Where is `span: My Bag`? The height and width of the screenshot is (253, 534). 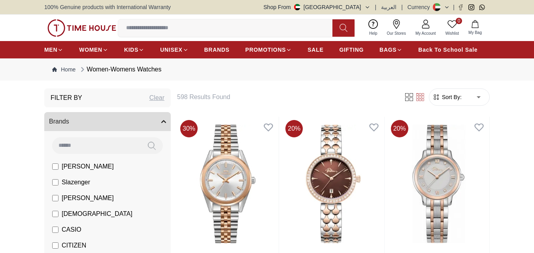
span: My Bag is located at coordinates (475, 32).